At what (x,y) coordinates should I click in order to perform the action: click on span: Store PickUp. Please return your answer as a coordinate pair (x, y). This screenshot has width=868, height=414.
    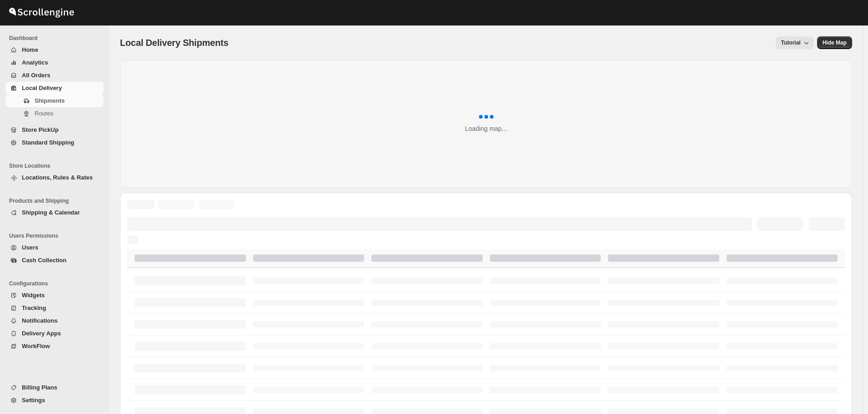
    Looking at the image, I should click on (40, 130).